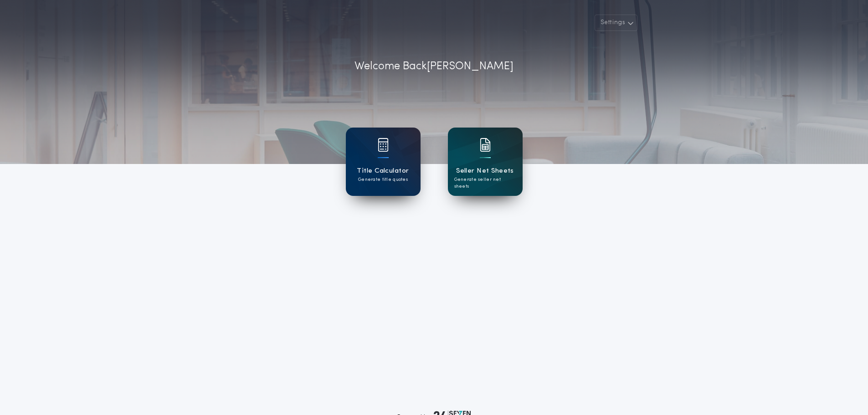 The height and width of the screenshot is (415, 868). I want to click on h1: Title Calculator, so click(383, 171).